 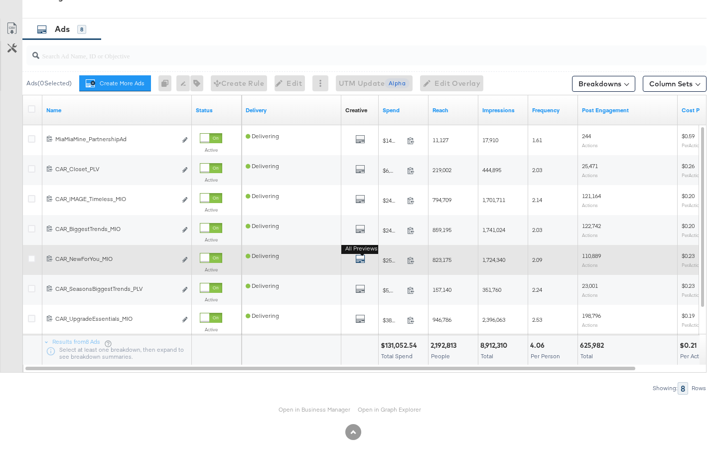 I want to click on span: 17,910, so click(x=490, y=140).